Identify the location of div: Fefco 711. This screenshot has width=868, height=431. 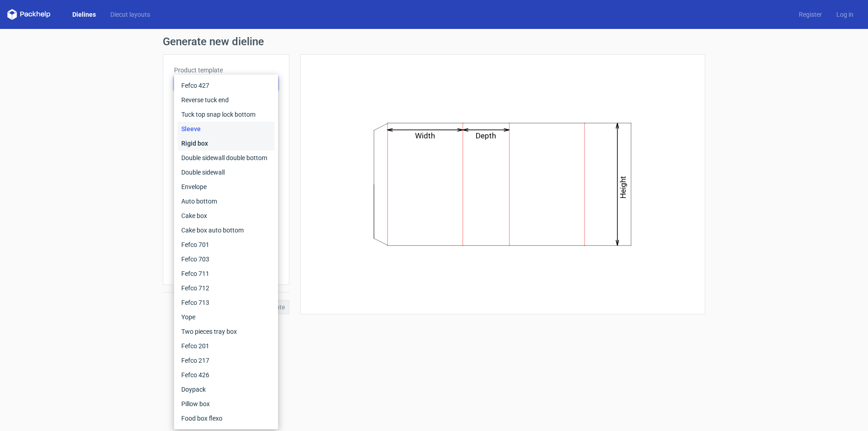
(226, 273).